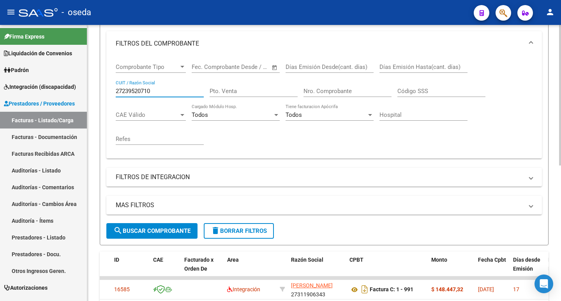  Describe the element at coordinates (204, 67) in the screenshot. I see `input: Start date` at that location.